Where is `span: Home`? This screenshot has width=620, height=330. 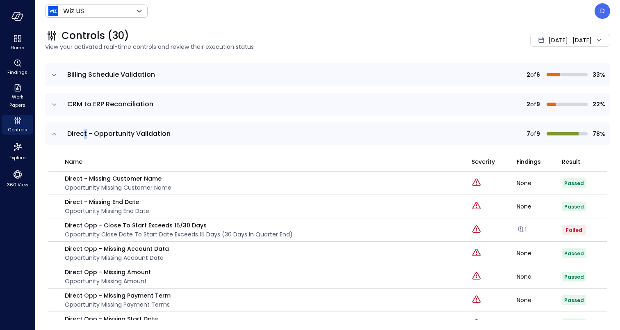 span: Home is located at coordinates (17, 48).